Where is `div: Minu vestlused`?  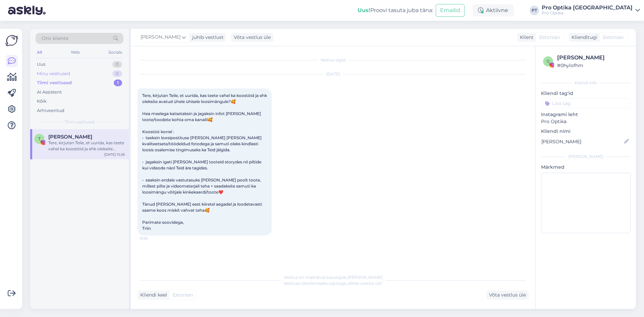
div: Minu vestlused is located at coordinates (53, 74).